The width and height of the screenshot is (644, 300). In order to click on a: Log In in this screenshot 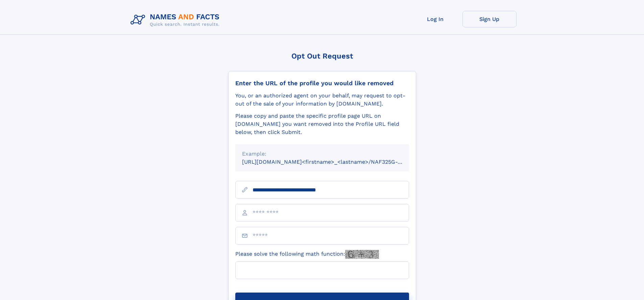, I will do `click(435, 19)`.